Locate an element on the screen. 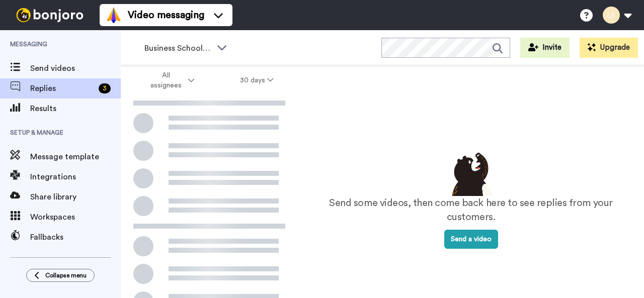 The width and height of the screenshot is (644, 298). span: Video messaging is located at coordinates (166, 15).